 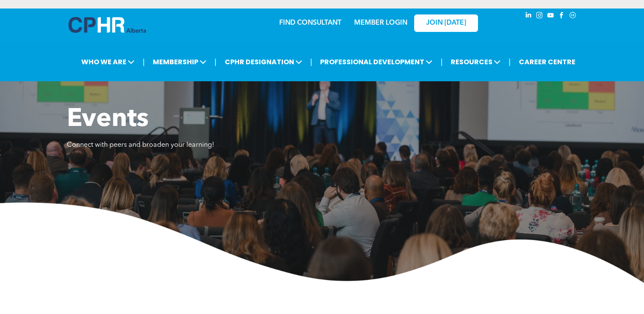 I want to click on a: CAREER CENTRE, so click(x=547, y=62).